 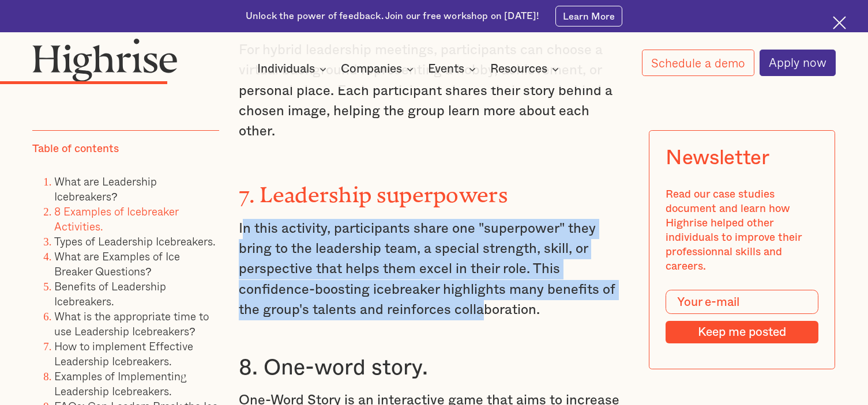 I want to click on strong: 7. Leadership superpowers, so click(x=373, y=189).